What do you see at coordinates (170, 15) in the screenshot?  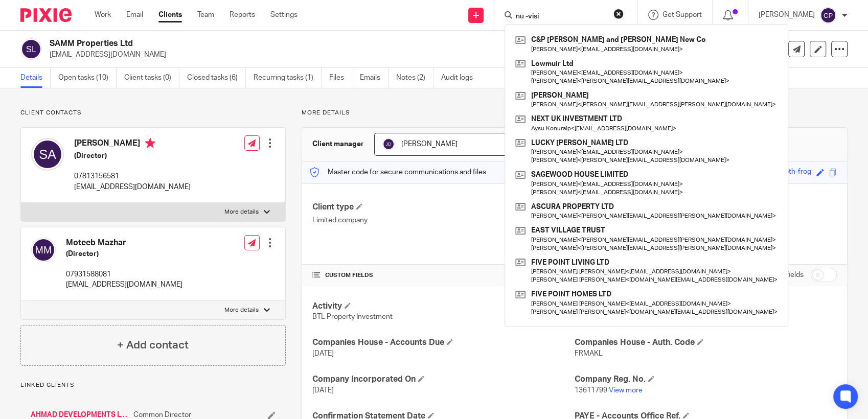 I see `a: Clients` at bounding box center [170, 15].